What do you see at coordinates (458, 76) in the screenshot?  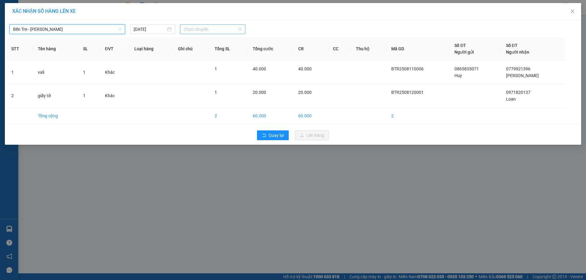 I see `span: Huy` at bounding box center [458, 76].